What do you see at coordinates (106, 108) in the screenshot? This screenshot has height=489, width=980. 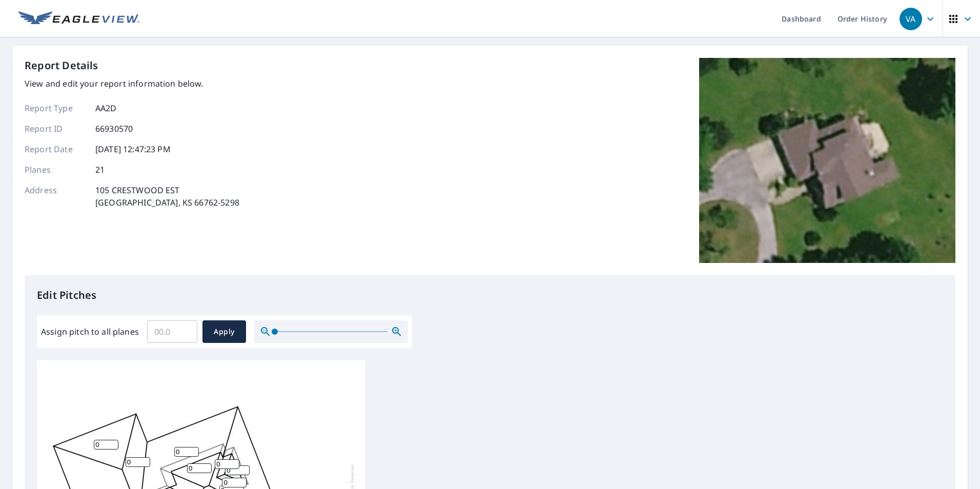 I see `p: AA2D` at bounding box center [106, 108].